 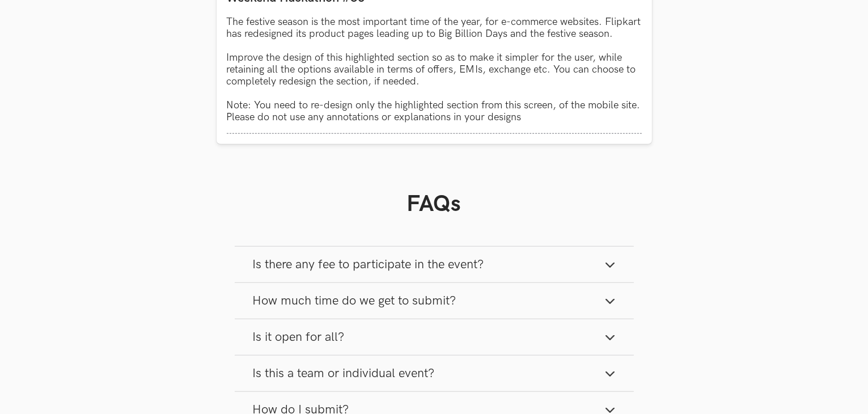 I want to click on button: Is it open for all?, so click(x=434, y=337).